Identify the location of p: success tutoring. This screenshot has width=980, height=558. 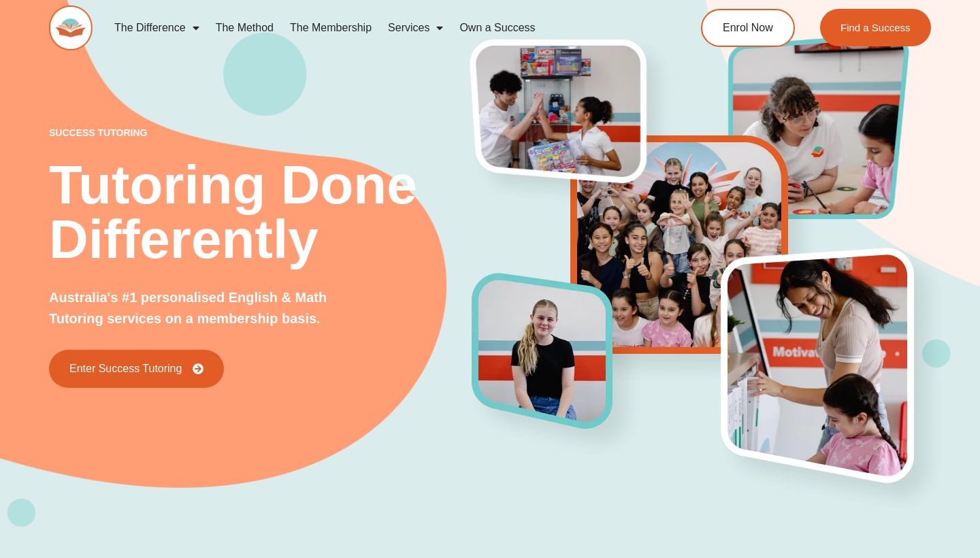
(261, 133).